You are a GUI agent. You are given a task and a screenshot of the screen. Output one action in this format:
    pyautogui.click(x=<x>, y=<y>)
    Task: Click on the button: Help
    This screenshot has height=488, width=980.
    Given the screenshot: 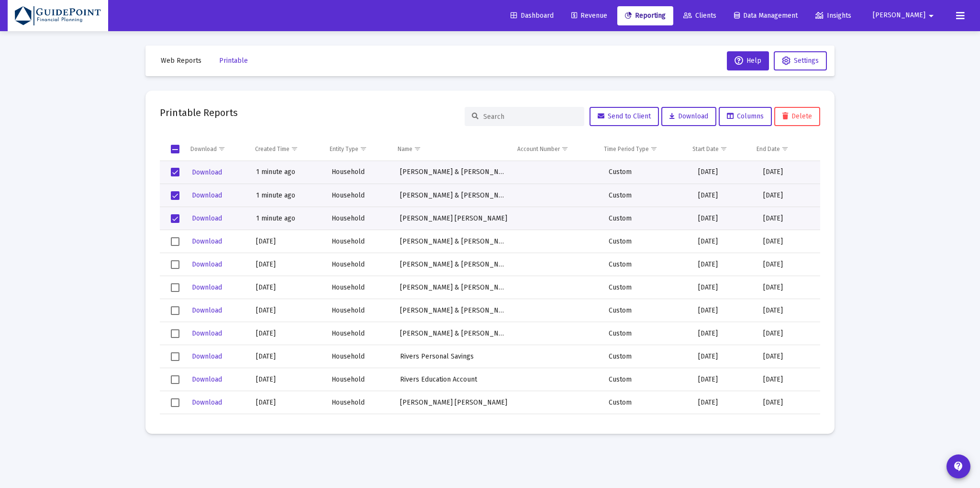 What is the action you would take?
    pyautogui.click(x=748, y=61)
    